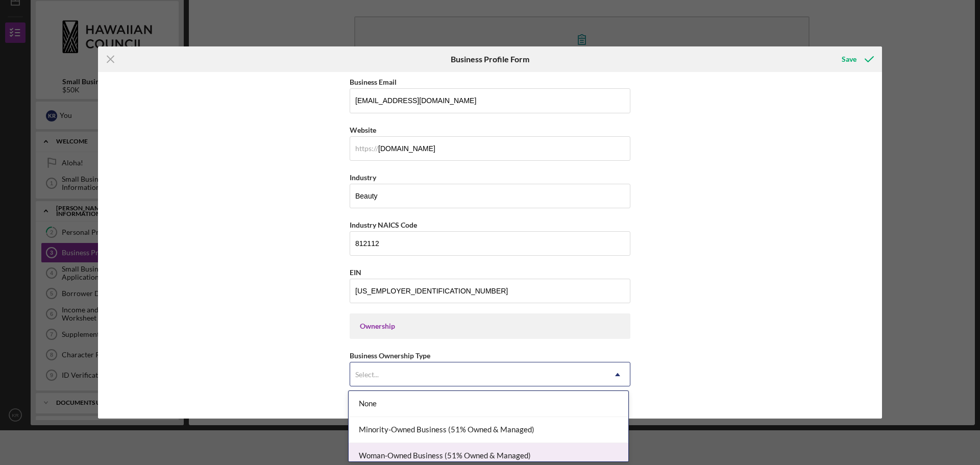 The height and width of the screenshot is (465, 980). What do you see at coordinates (849, 59) in the screenshot?
I see `div: Save` at bounding box center [849, 59].